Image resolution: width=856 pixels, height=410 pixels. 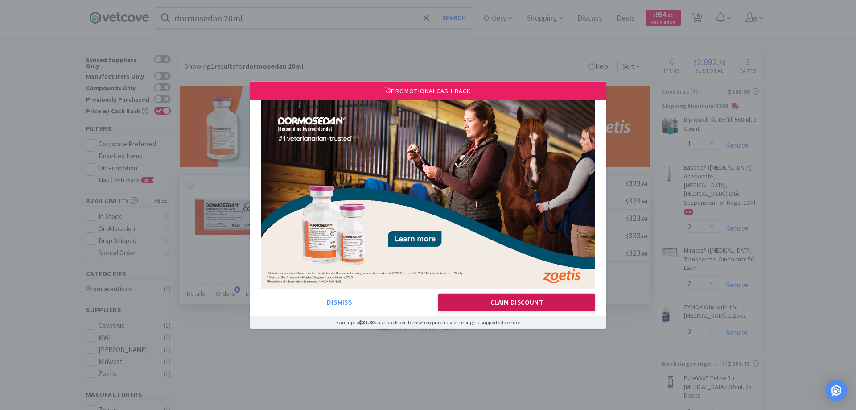 I want to click on div: Earn up to cash back per item when purchased through a supported vendor, so click(x=428, y=322).